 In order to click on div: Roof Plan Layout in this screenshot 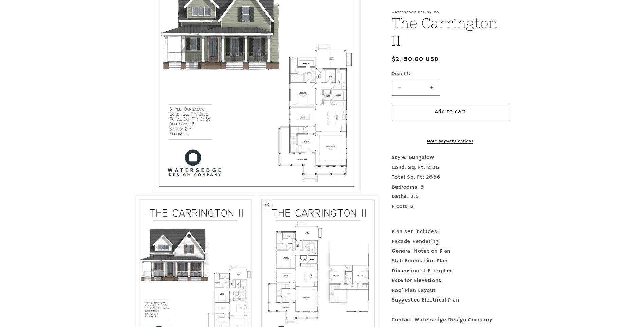, I will do `click(450, 291)`.